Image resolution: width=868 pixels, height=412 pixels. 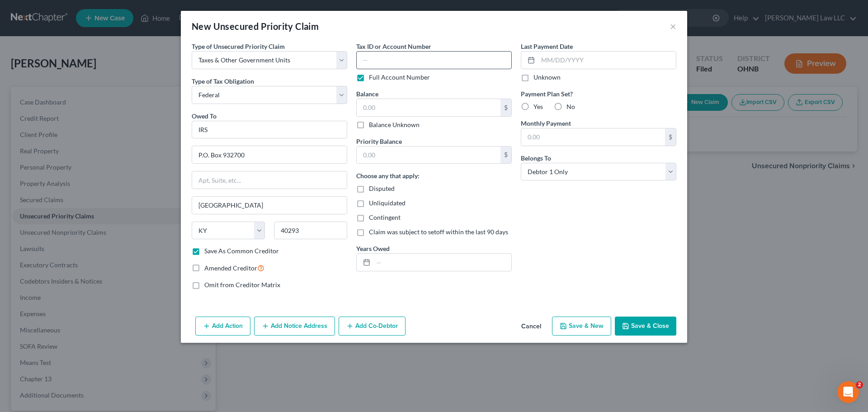 What do you see at coordinates (439, 231) in the screenshot?
I see `span: Claim was subject to setoff within the last 90 days` at bounding box center [439, 231].